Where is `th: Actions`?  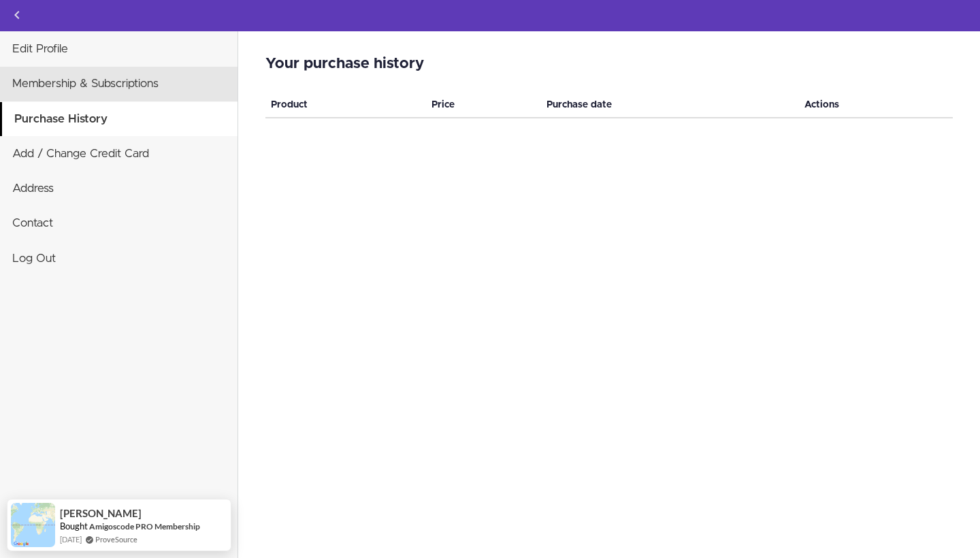 th: Actions is located at coordinates (876, 105).